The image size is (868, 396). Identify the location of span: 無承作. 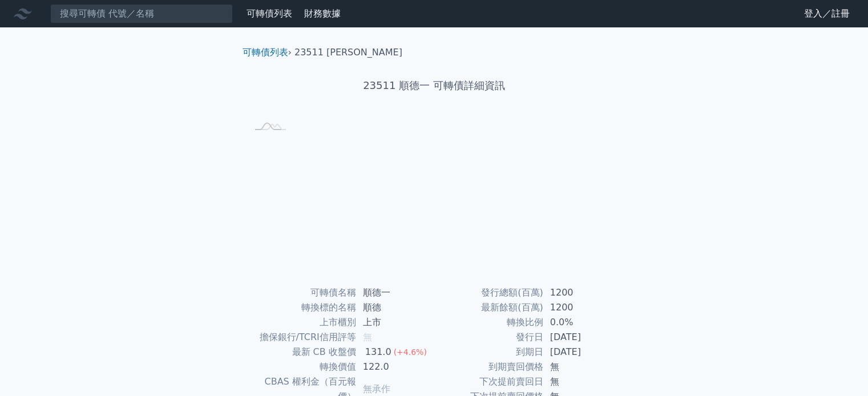
(377, 388).